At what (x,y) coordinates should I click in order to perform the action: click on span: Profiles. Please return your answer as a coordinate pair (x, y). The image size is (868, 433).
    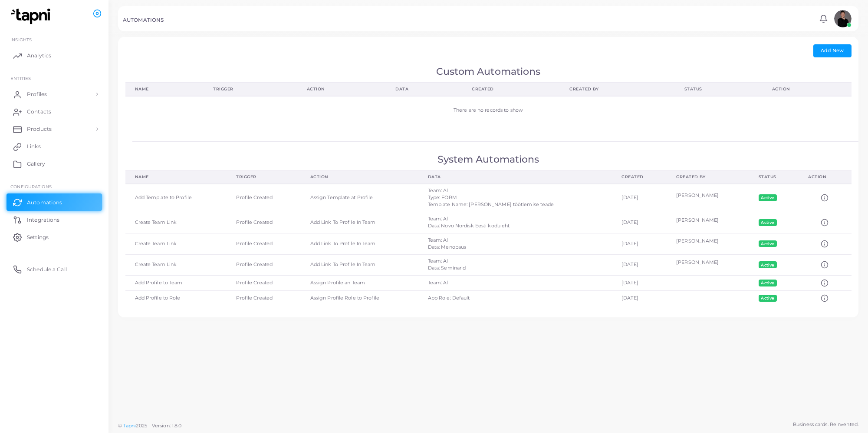
    Looking at the image, I should click on (37, 94).